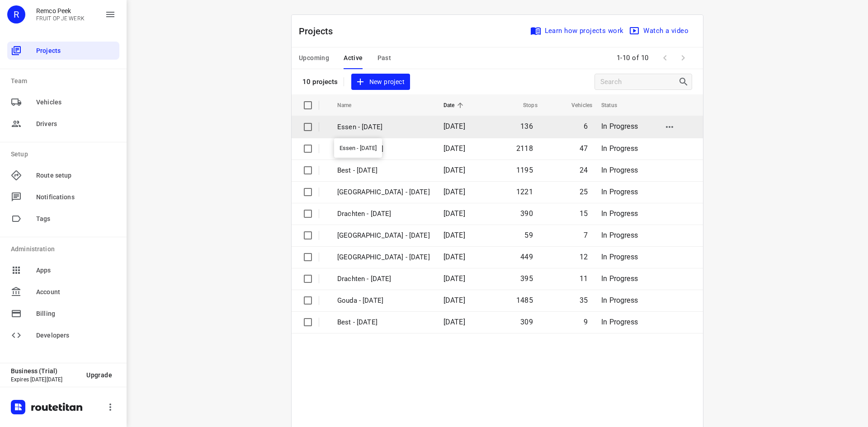 This screenshot has width=868, height=427. What do you see at coordinates (63, 51) in the screenshot?
I see `div: Projects` at bounding box center [63, 51].